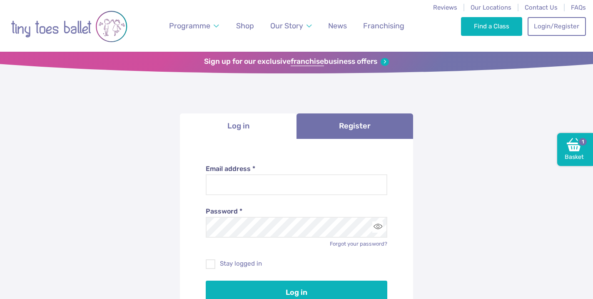 The height and width of the screenshot is (299, 593). Describe the element at coordinates (579, 8) in the screenshot. I see `span: FAQs` at that location.